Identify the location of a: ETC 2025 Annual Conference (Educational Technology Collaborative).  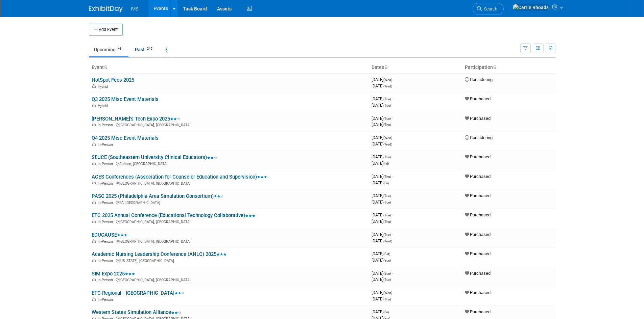
(174, 215).